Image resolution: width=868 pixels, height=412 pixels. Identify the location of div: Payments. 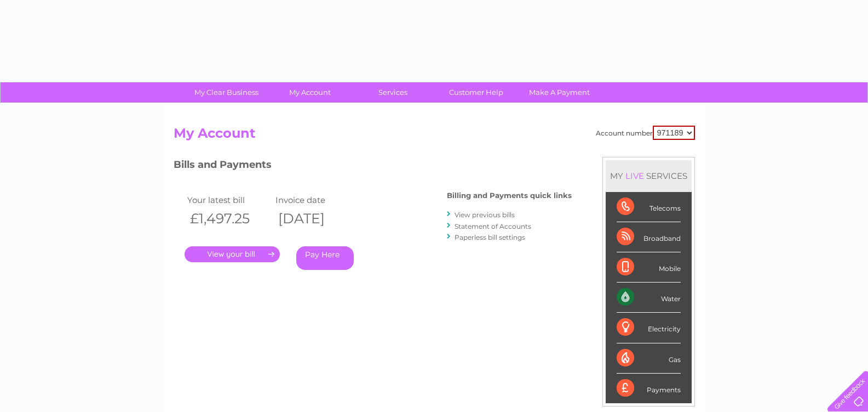
(648, 388).